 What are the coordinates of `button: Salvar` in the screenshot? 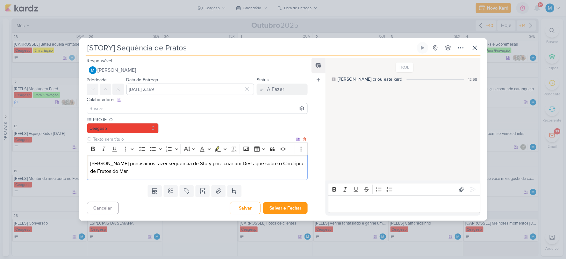 It's located at (245, 208).